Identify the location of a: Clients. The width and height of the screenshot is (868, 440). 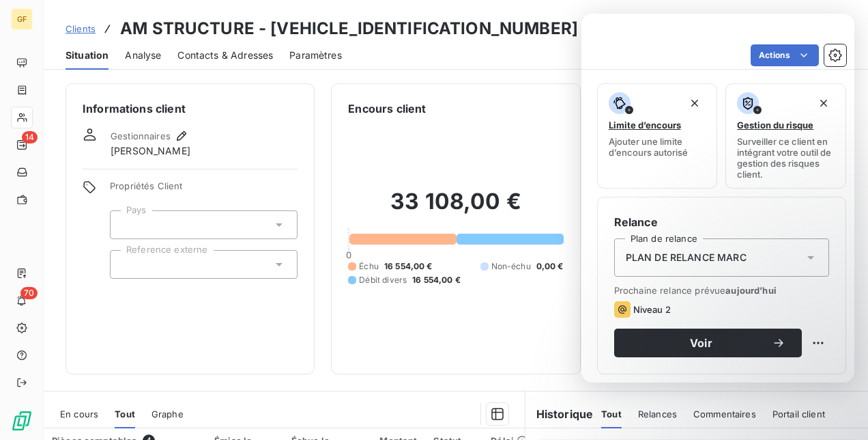
(80, 29).